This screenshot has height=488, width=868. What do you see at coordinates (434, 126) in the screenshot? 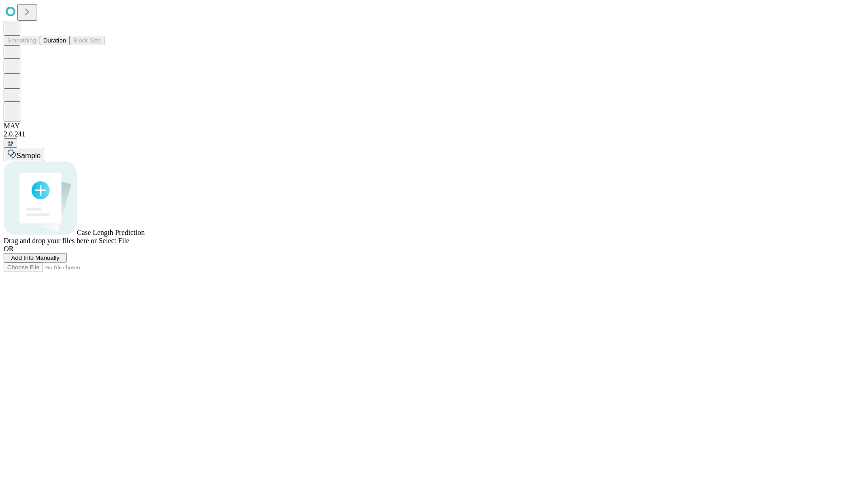
I see `div: MAY` at bounding box center [434, 126].